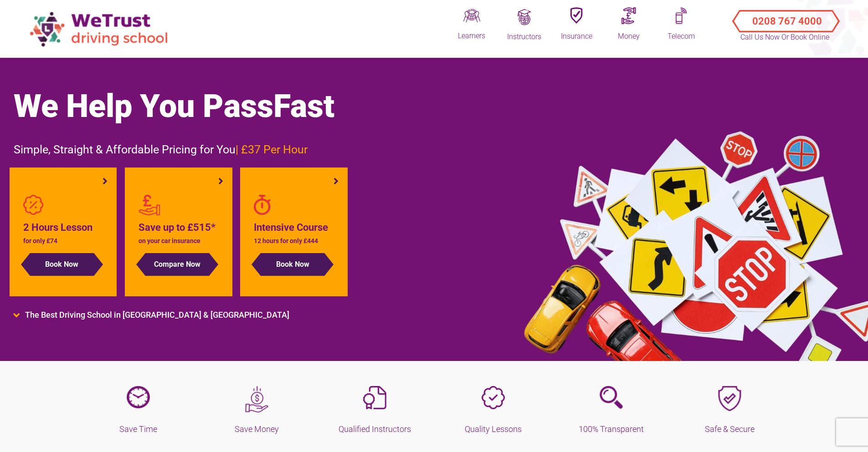 This screenshot has height=452, width=868. What do you see at coordinates (138, 430) in the screenshot?
I see `h5: Save Time` at bounding box center [138, 430].